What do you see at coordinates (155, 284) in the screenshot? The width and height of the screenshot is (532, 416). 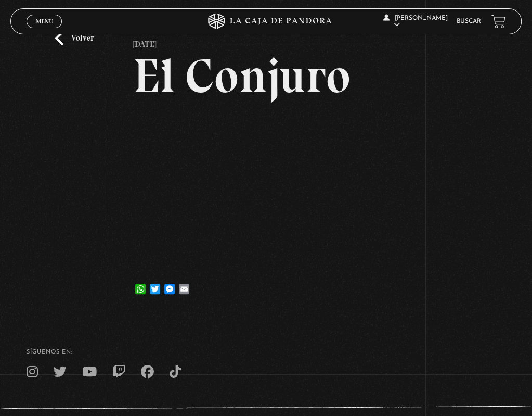 I see `a: Twitter` at bounding box center [155, 284].